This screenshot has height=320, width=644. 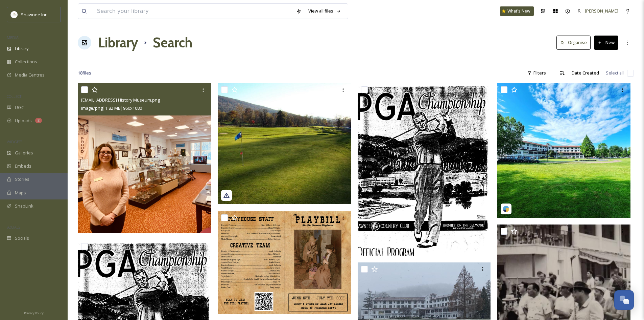 I want to click on span: Shawnee Inn, so click(x=34, y=15).